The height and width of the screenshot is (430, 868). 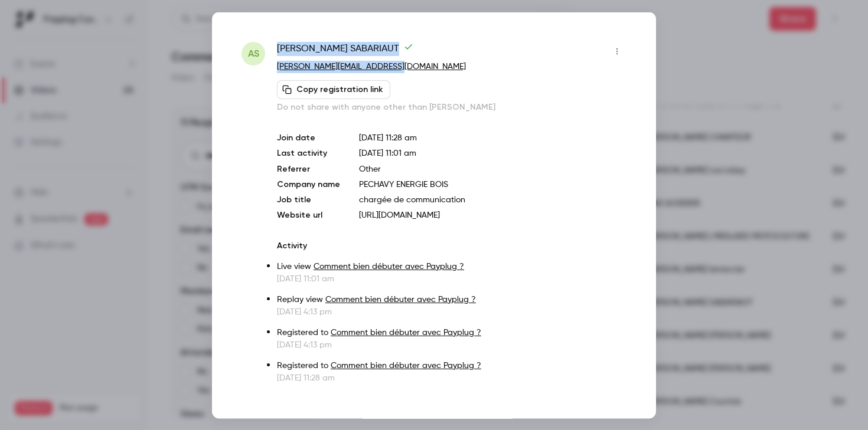 What do you see at coordinates (308, 215) in the screenshot?
I see `p: Website url` at bounding box center [308, 215].